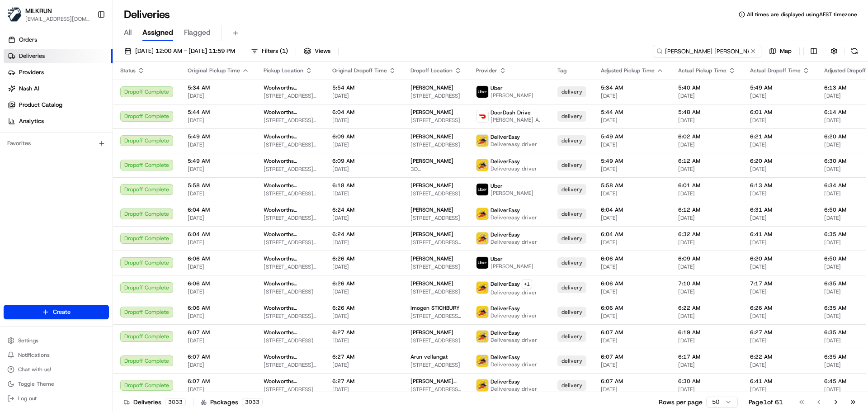 The width and height of the screenshot is (868, 412). I want to click on span: Nash AI, so click(29, 88).